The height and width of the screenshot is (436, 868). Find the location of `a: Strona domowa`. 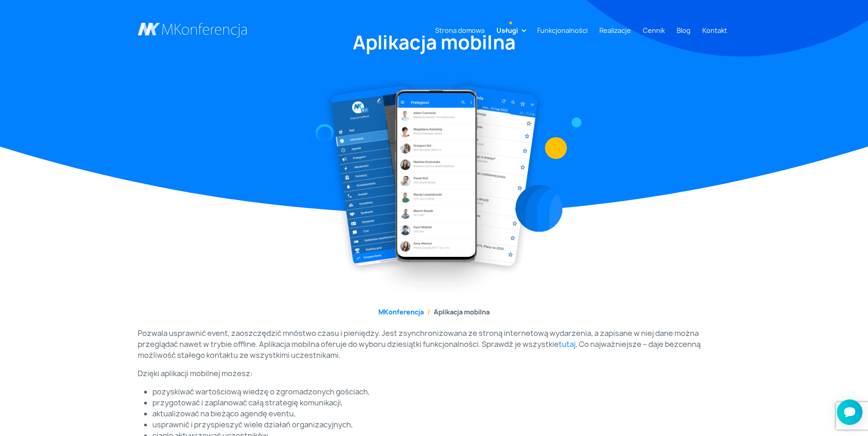

a: Strona domowa is located at coordinates (460, 30).